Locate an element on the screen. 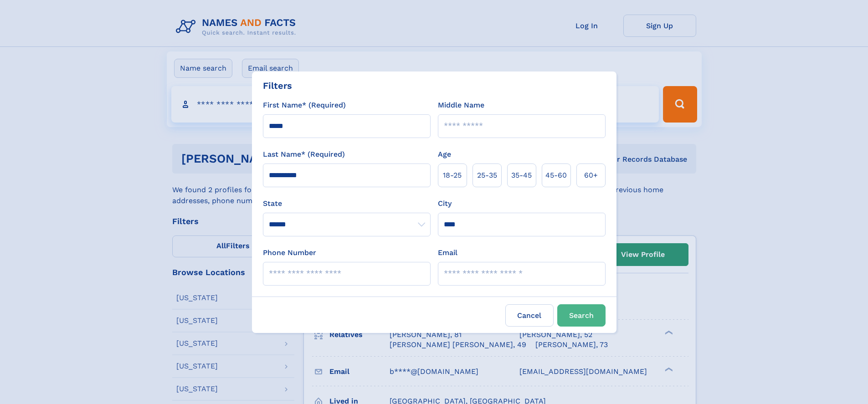  label: Last Name* (Required) is located at coordinates (304, 154).